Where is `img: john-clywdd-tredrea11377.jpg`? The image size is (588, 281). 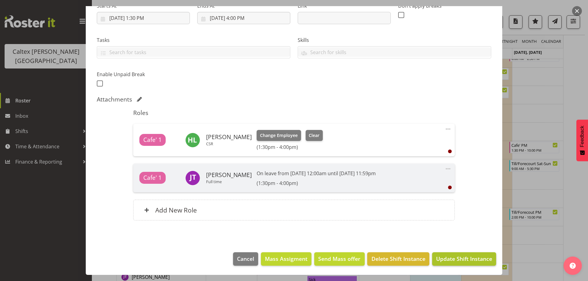
img: john-clywdd-tredrea11377.jpg is located at coordinates (193, 178).